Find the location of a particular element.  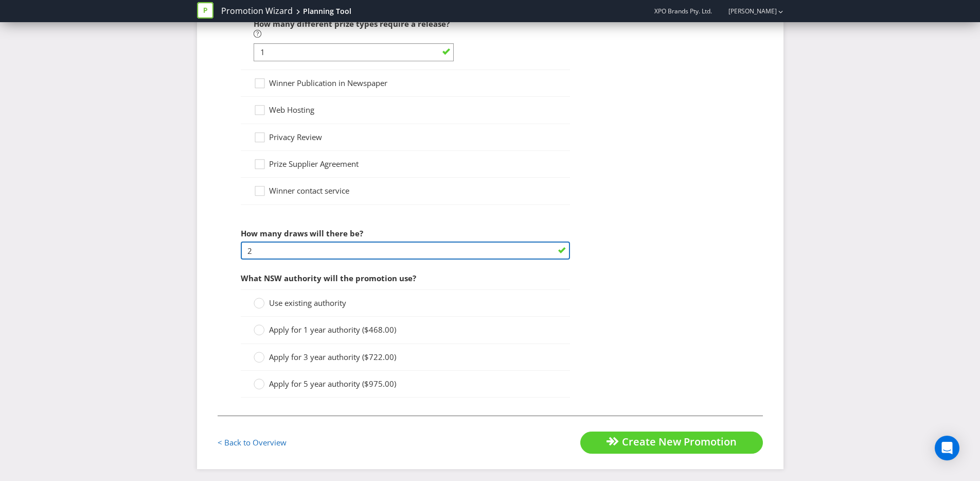

span: Privacy Review is located at coordinates (295, 137).